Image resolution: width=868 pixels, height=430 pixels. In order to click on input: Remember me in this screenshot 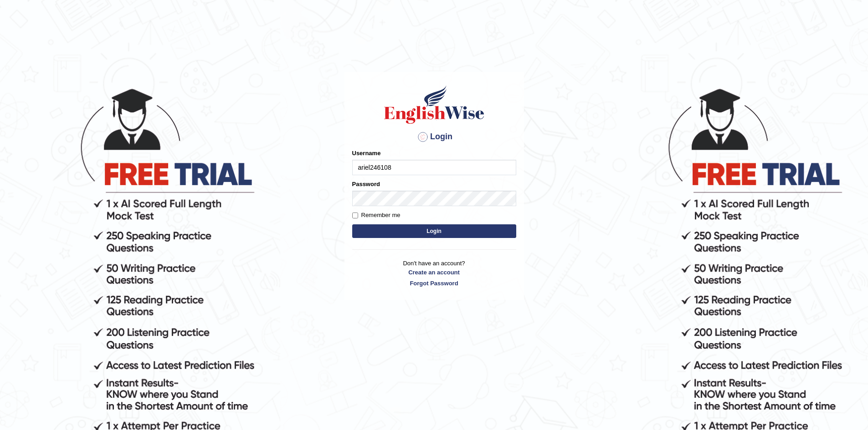, I will do `click(355, 215)`.